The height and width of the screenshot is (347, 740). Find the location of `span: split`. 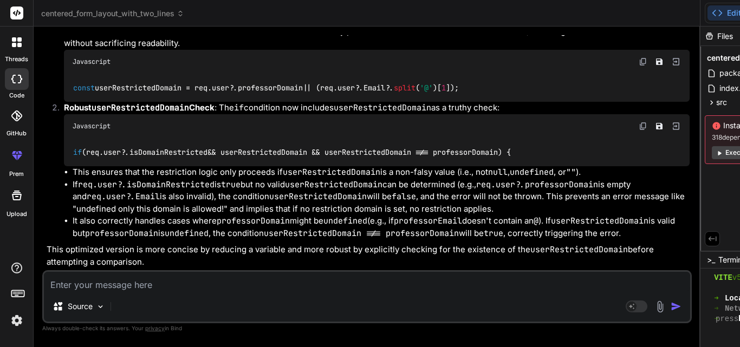

span: split is located at coordinates (405, 88).